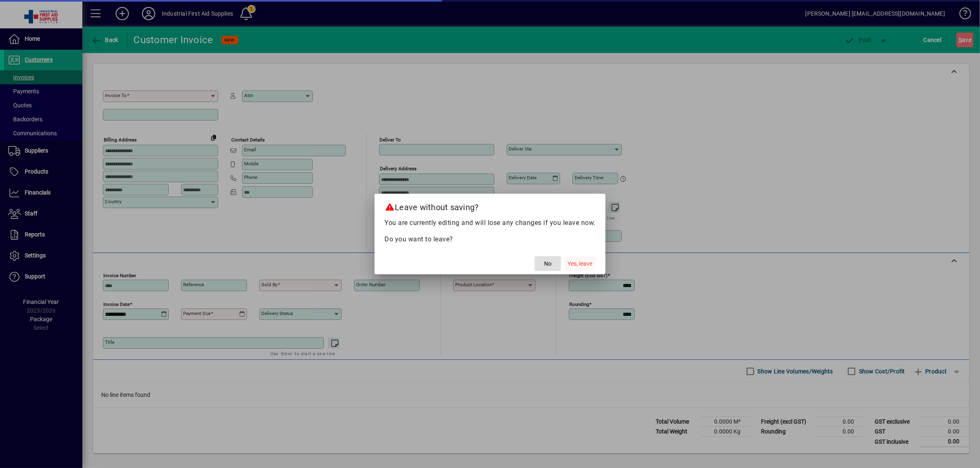 Image resolution: width=980 pixels, height=468 pixels. I want to click on span: No, so click(548, 264).